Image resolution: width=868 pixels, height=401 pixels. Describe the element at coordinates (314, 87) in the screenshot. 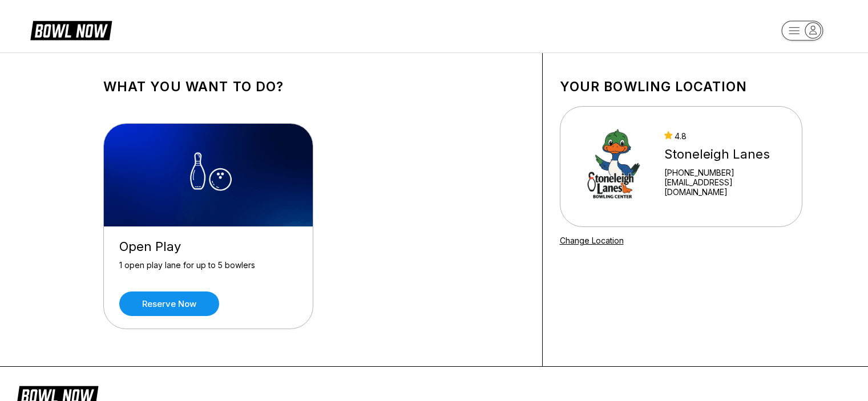

I see `h1: What you want to do?` at that location.